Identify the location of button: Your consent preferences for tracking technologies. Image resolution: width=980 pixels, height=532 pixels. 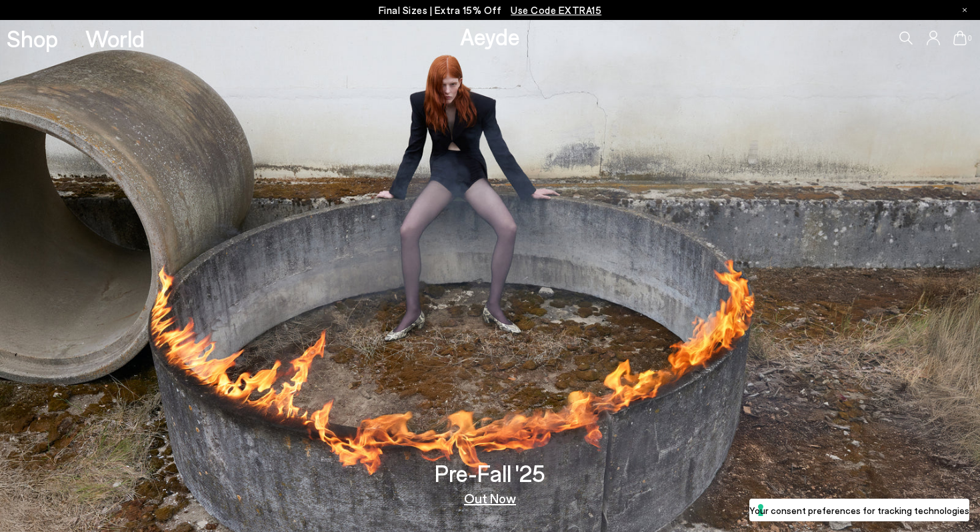
(860, 510).